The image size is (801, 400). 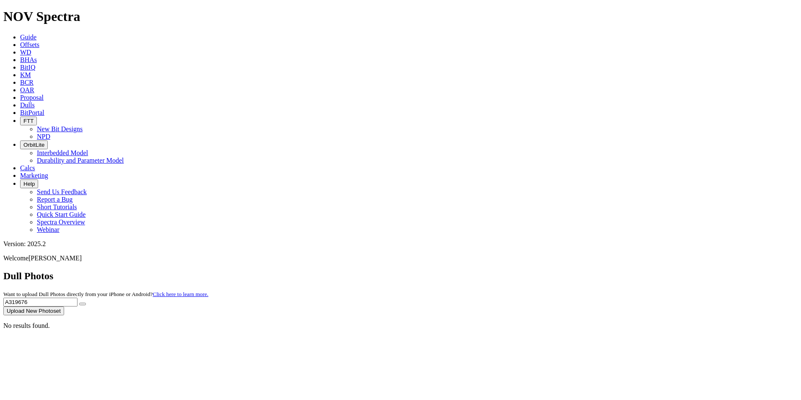 What do you see at coordinates (61, 214) in the screenshot?
I see `a: Quick Start Guide` at bounding box center [61, 214].